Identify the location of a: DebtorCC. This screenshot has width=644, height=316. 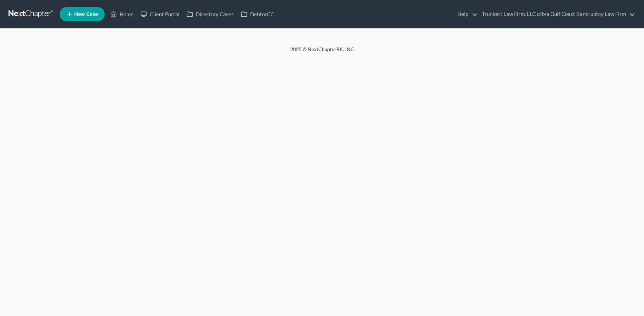
(257, 14).